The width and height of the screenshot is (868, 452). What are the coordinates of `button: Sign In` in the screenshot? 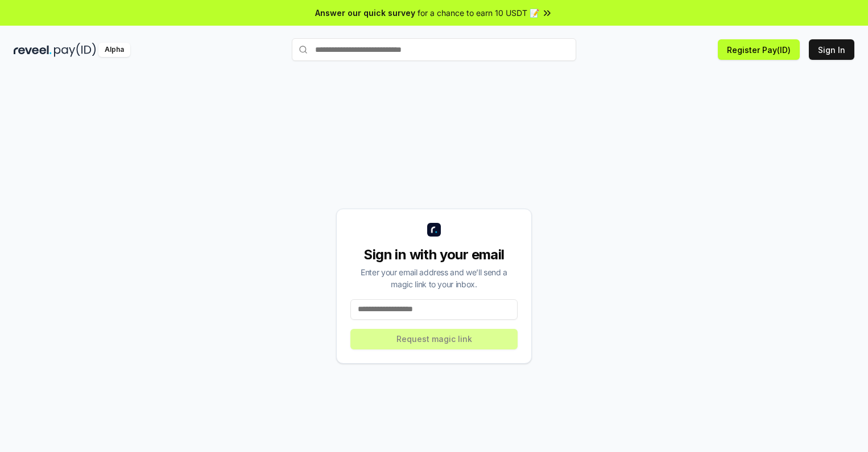 It's located at (832, 50).